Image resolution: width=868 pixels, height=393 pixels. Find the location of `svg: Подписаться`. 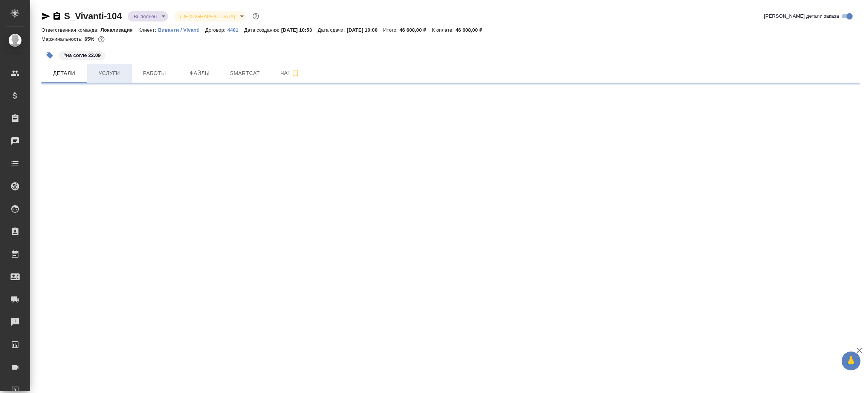

svg: Подписаться is located at coordinates (296, 73).